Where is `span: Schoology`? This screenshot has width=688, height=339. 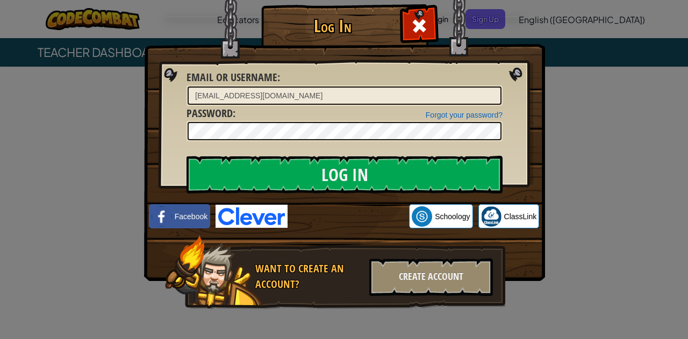 span: Schoology is located at coordinates (452, 217).